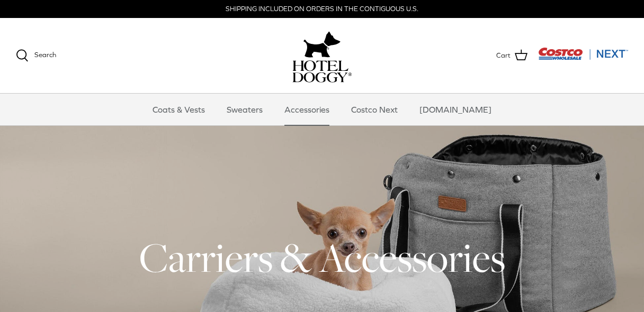 Image resolution: width=644 pixels, height=312 pixels. I want to click on h1: Carriers & Accessories, so click(322, 258).